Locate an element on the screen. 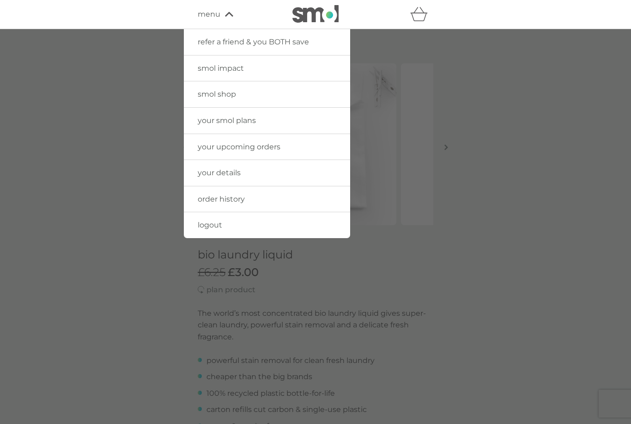  span: logout is located at coordinates (210, 225).